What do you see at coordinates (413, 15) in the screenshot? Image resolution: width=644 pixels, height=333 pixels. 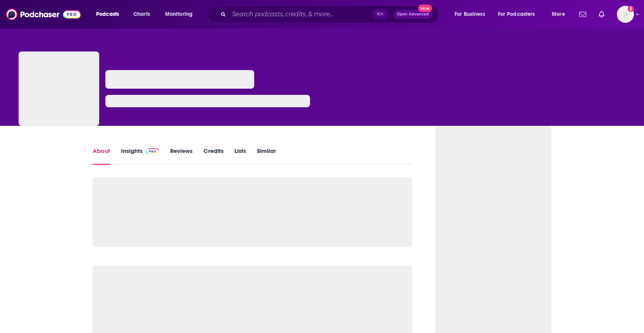 I see `button: Open AdvancedNew` at bounding box center [413, 15].